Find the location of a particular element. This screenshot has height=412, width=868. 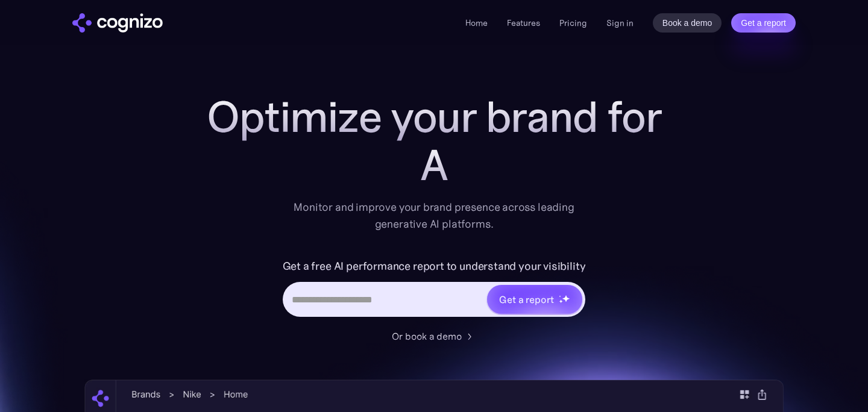

a: Or book a demo is located at coordinates (434, 336).